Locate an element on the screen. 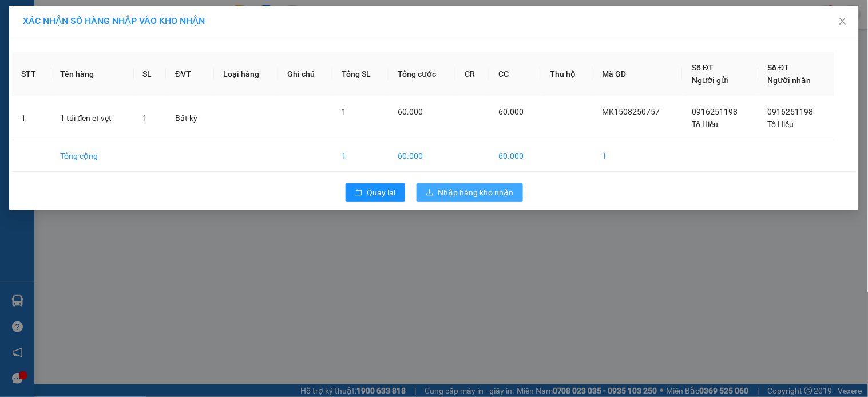 Image resolution: width=868 pixels, height=397 pixels. img: logo is located at coordinates (19, 92).